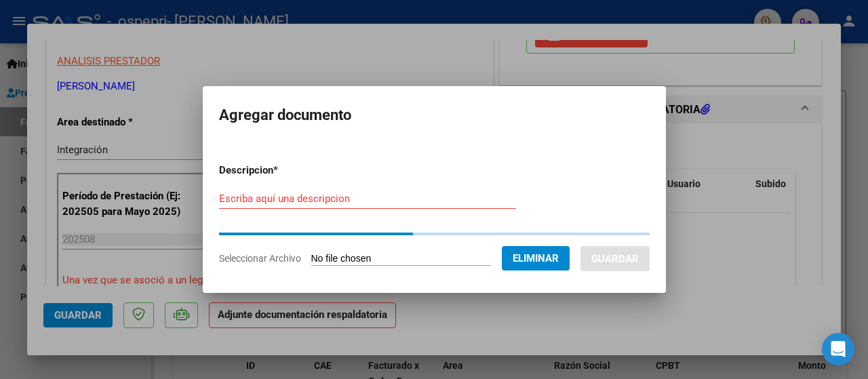 Image resolution: width=868 pixels, height=379 pixels. I want to click on span: Seleccionar Archivo, so click(260, 258).